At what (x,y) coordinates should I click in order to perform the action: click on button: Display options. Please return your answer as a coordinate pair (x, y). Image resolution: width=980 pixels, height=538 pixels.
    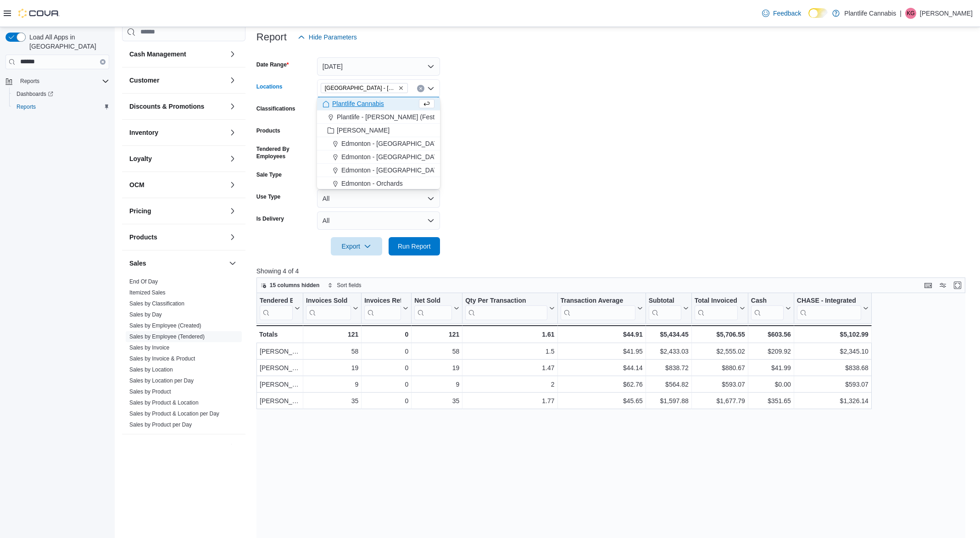
    Looking at the image, I should click on (943, 285).